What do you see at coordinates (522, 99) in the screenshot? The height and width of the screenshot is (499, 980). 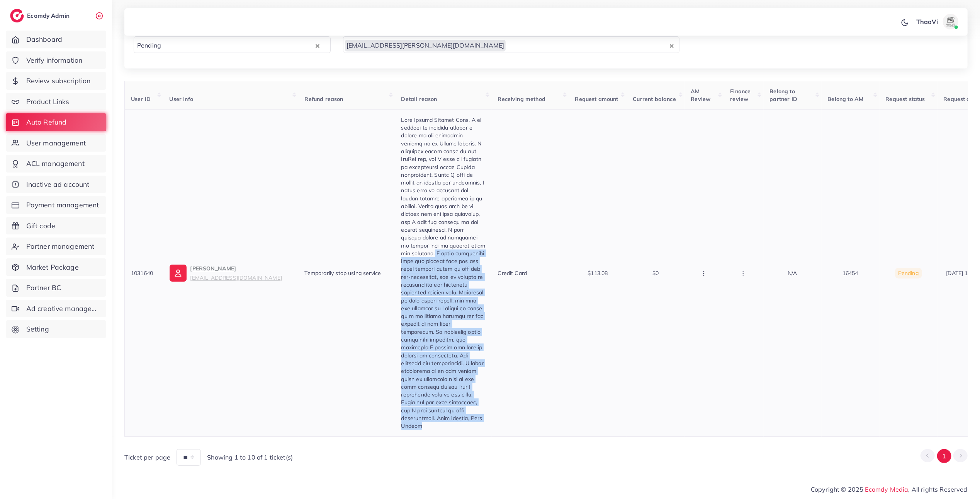 I see `span: Receiving method` at bounding box center [522, 99].